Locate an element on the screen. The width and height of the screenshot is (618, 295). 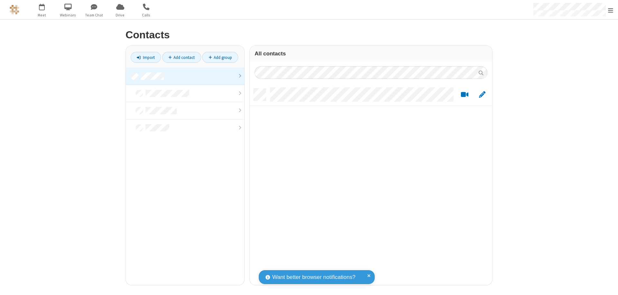
span: Webinars is located at coordinates (68, 15).